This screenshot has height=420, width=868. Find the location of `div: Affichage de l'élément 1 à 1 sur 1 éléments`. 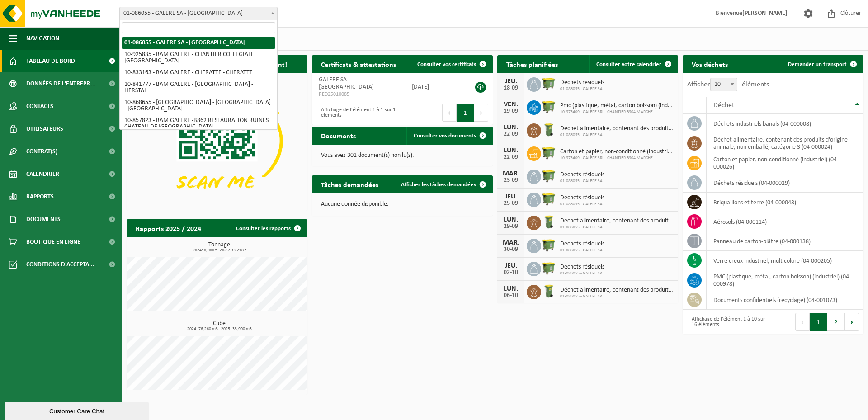

div: Affichage de l'élément 1 à 1 sur 1 éléments is located at coordinates (357, 113).